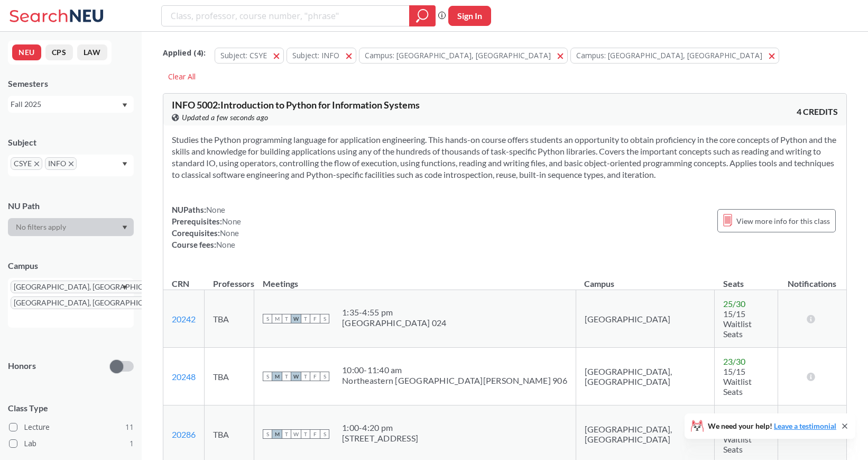 The image size is (868, 460). Describe the element at coordinates (184, 53) in the screenshot. I see `span: Applied ( 4 ):` at that location.